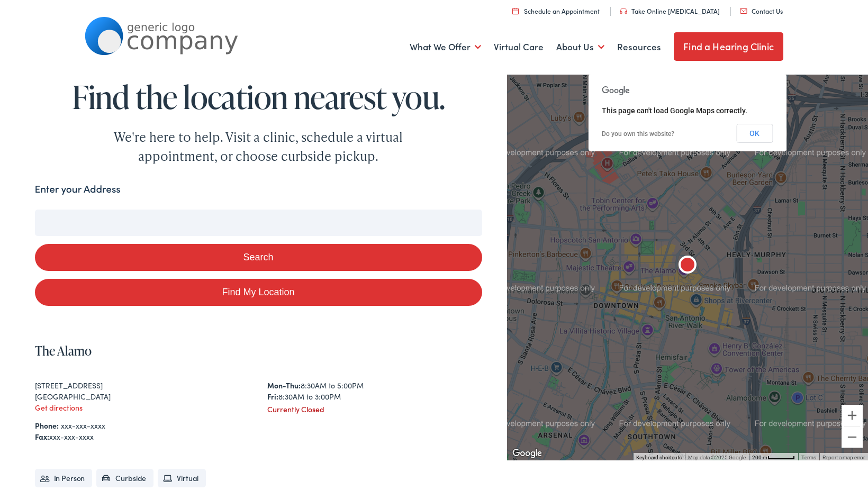  What do you see at coordinates (273, 396) in the screenshot?
I see `strong: Fri:` at bounding box center [273, 396].